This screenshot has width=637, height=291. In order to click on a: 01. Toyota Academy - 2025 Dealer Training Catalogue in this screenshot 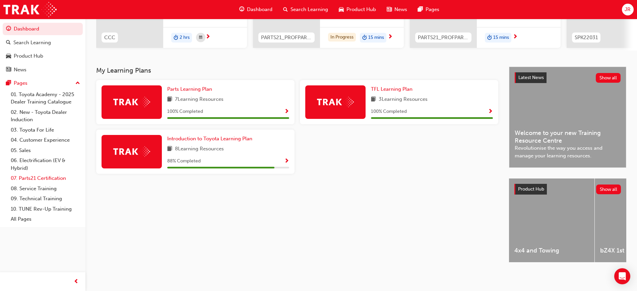, I will do `click(45, 98)`.